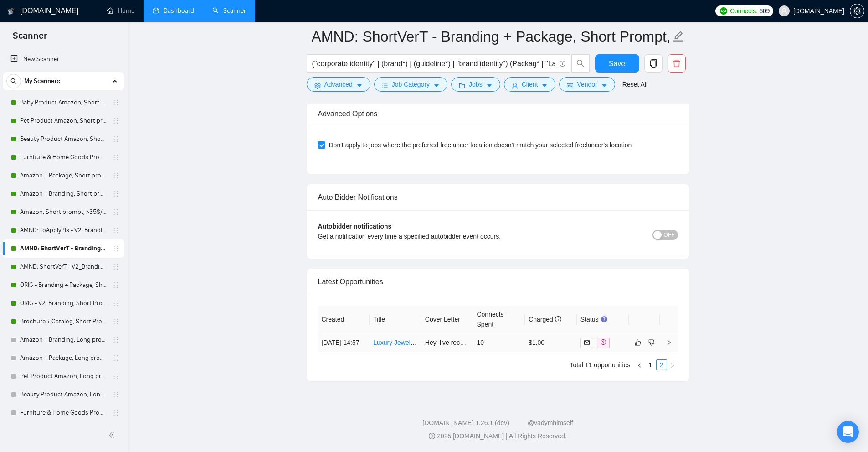 This screenshot has height=452, width=868. What do you see at coordinates (113, 435) in the screenshot?
I see `span: double-left` at bounding box center [113, 435].